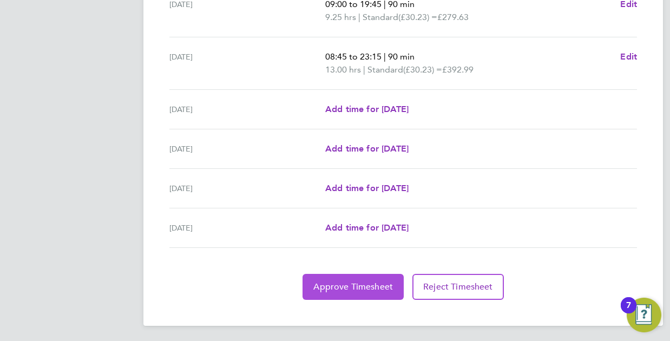 The height and width of the screenshot is (341, 670). Describe the element at coordinates (628, 312) in the screenshot. I see `div: 7` at that location.